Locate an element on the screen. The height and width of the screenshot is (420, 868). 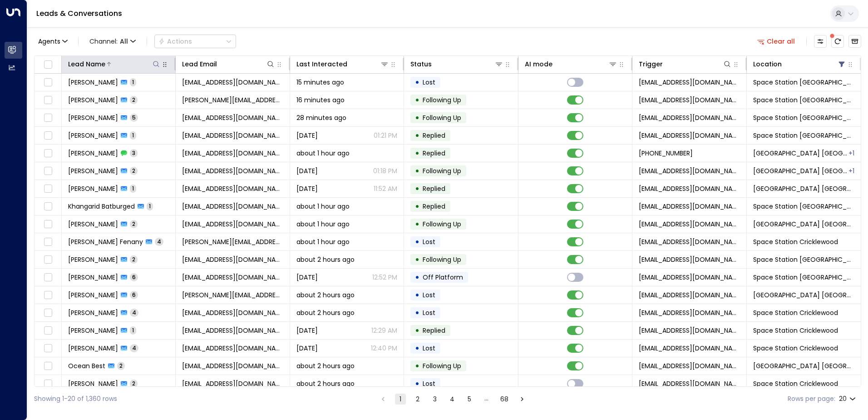
button: Archived Leads is located at coordinates (855, 41).